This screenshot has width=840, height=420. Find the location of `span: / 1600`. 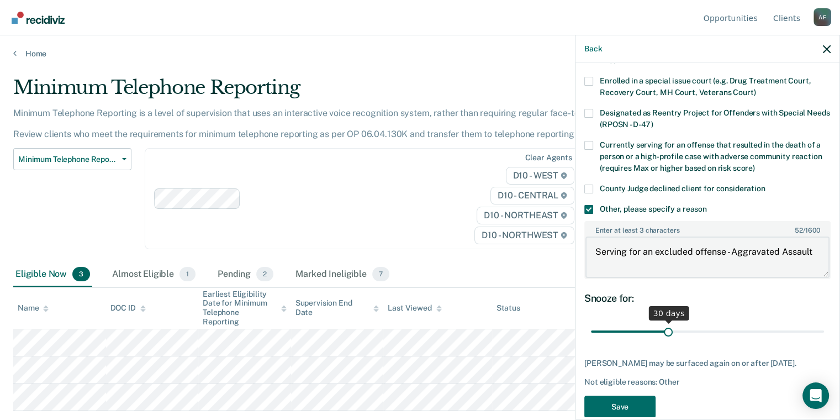

span: / 1600 is located at coordinates (807, 230).